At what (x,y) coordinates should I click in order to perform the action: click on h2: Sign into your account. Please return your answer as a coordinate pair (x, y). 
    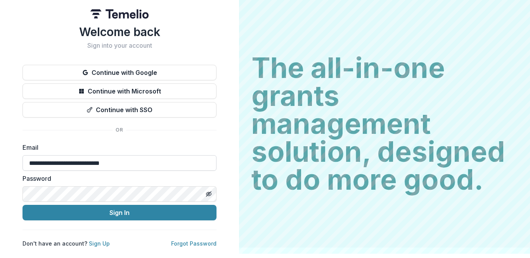
    Looking at the image, I should click on (120, 45).